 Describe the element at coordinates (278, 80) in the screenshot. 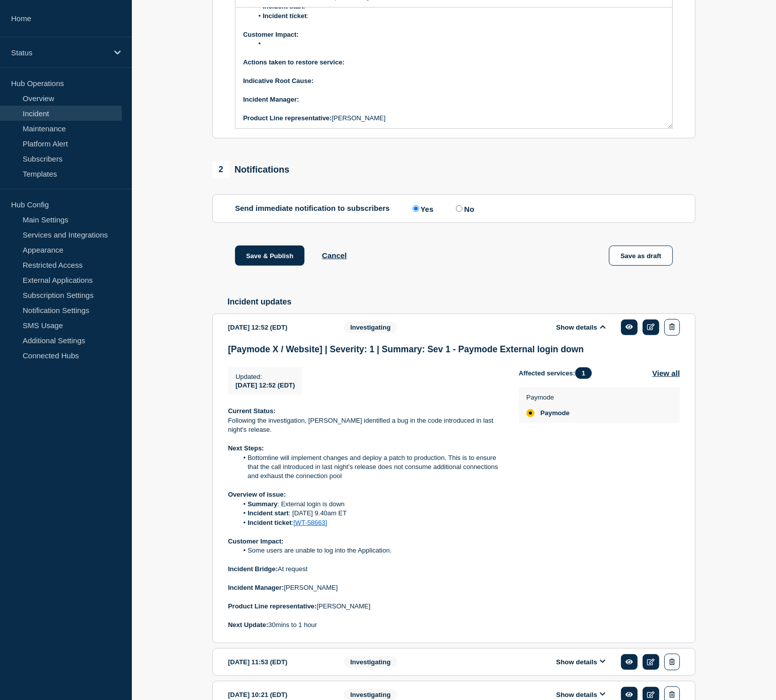

I see `strong: Indicative Root Cause:` at that location.